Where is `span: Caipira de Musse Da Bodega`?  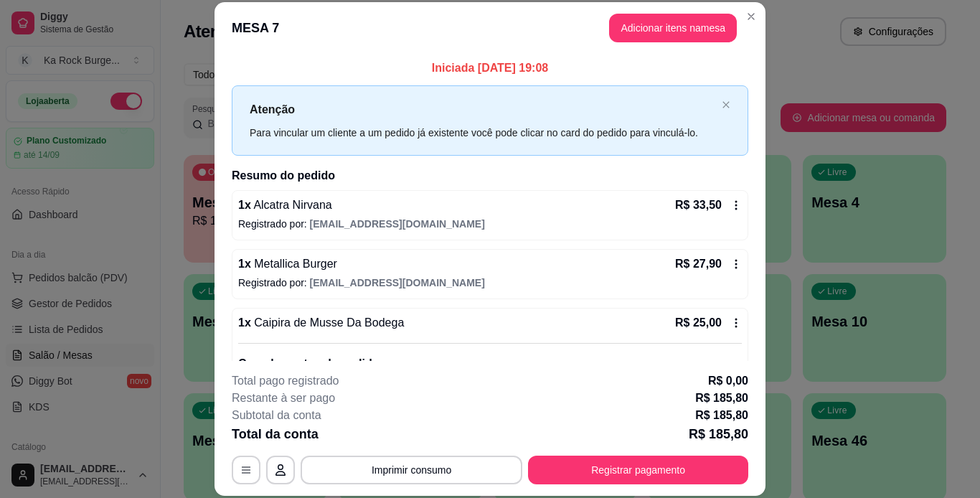
span: Caipira de Musse Da Bodega is located at coordinates (327, 322).